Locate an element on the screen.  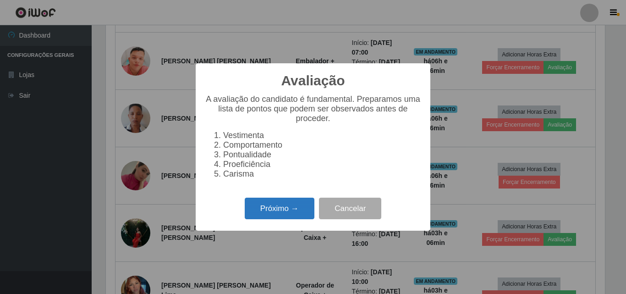
li: Carisma is located at coordinates (322, 174).